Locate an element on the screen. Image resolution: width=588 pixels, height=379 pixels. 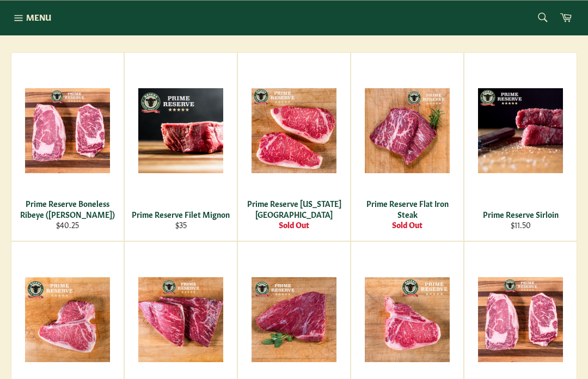
img: Prime Reserve New York Strip is located at coordinates (294, 131).